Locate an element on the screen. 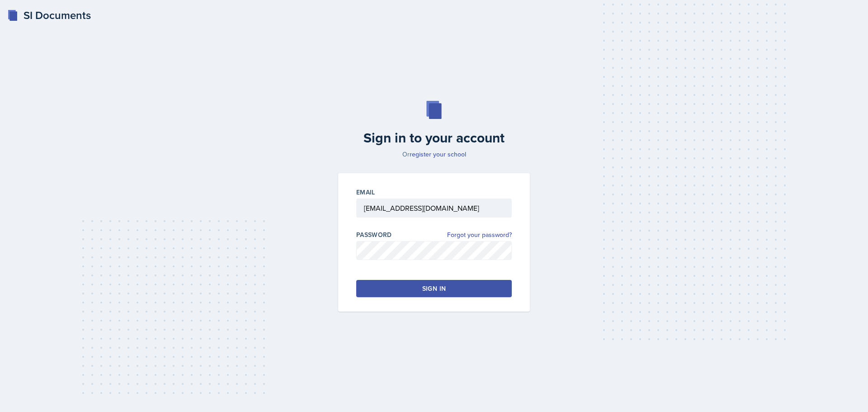 Image resolution: width=868 pixels, height=412 pixels. button: Sign in is located at coordinates (434, 288).